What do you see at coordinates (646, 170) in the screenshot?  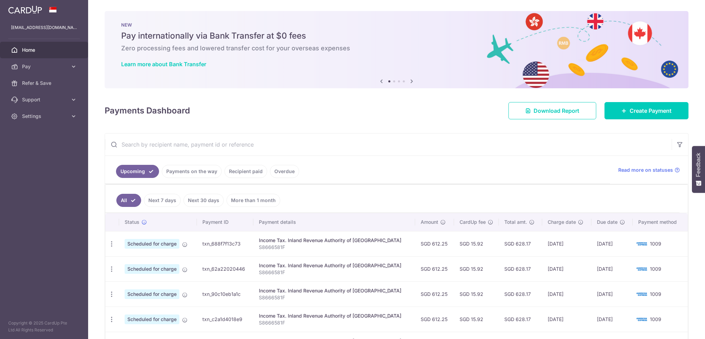 I see `span: Read more on statuses` at bounding box center [646, 170].